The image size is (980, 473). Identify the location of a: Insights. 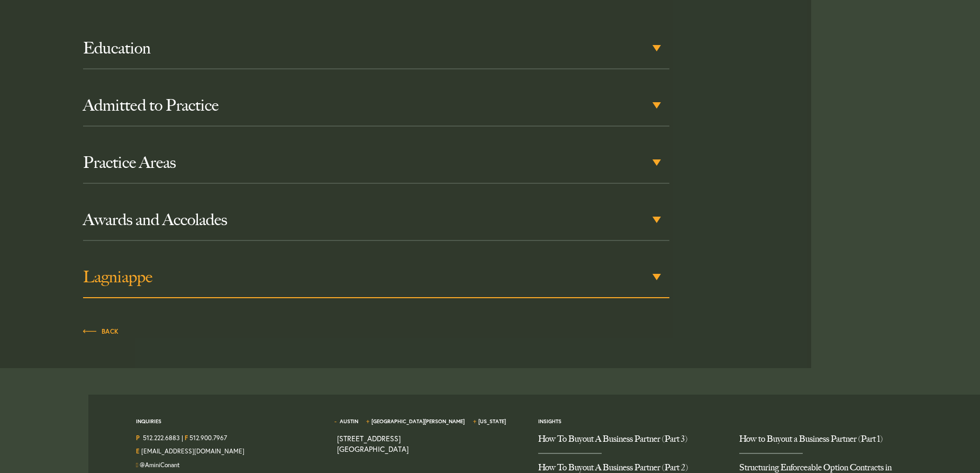
(550, 421).